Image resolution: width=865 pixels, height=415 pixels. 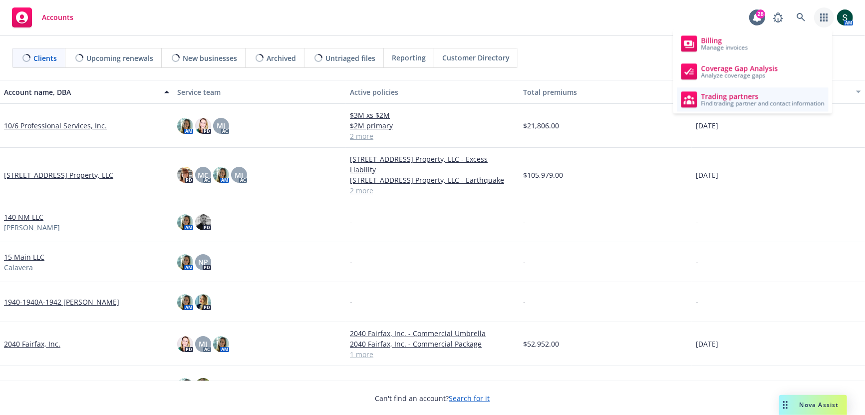 What do you see at coordinates (432, 343) in the screenshot?
I see `a: 2040 Fairfax, Inc. - Commercial Package` at bounding box center [432, 343].